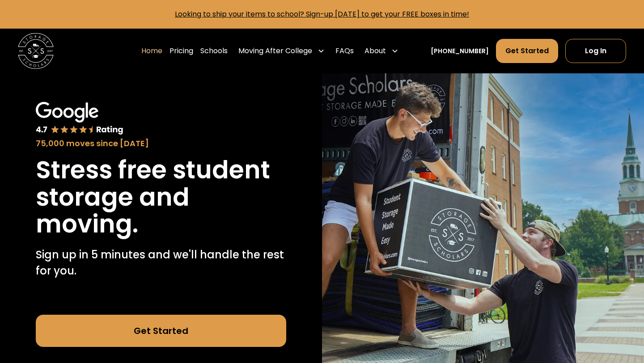 This screenshot has width=644, height=363. What do you see at coordinates (181, 51) in the screenshot?
I see `a: Pricing` at bounding box center [181, 51].